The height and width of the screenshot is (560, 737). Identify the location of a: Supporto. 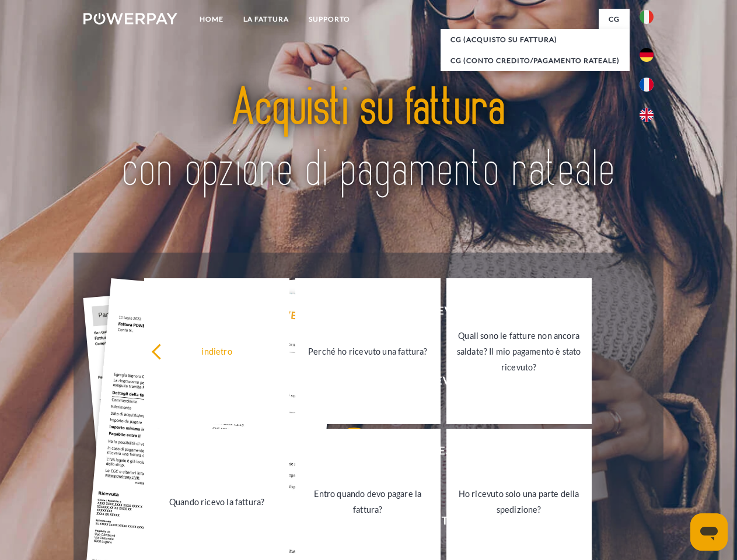
(329, 19).